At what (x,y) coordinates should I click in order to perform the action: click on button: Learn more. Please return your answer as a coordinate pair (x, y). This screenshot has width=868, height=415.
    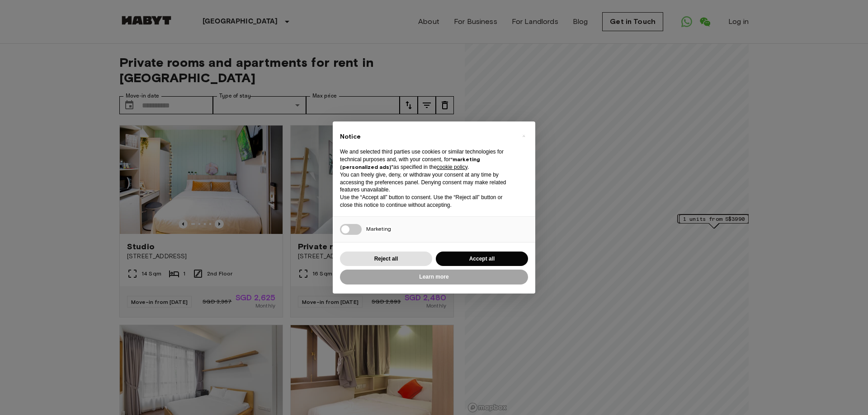
    Looking at the image, I should click on (434, 277).